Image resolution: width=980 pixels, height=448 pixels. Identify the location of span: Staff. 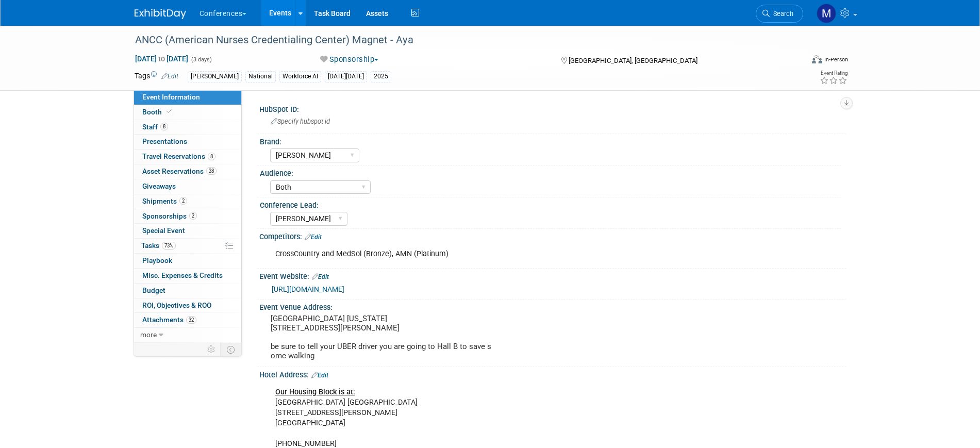
(155, 127).